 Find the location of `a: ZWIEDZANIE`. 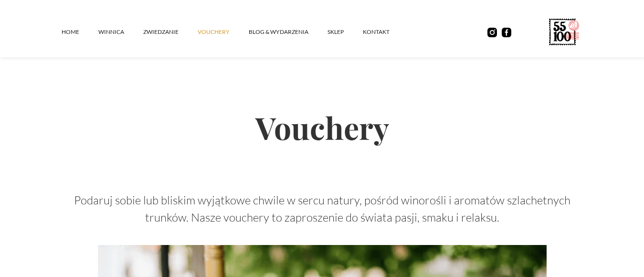

a: ZWIEDZANIE is located at coordinates (171, 32).